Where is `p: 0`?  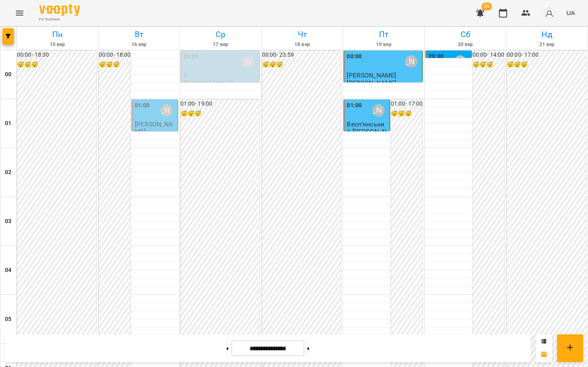 p: 0 is located at coordinates (221, 76).